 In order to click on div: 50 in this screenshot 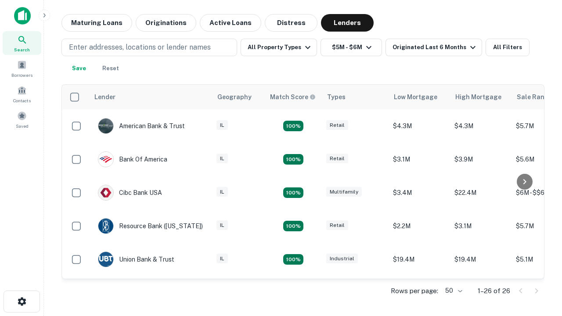, I will do `click(453, 291)`.